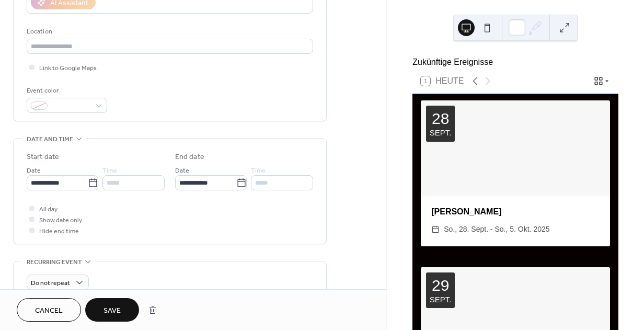  I want to click on div: Zukünftige Ereignisse, so click(516, 62).